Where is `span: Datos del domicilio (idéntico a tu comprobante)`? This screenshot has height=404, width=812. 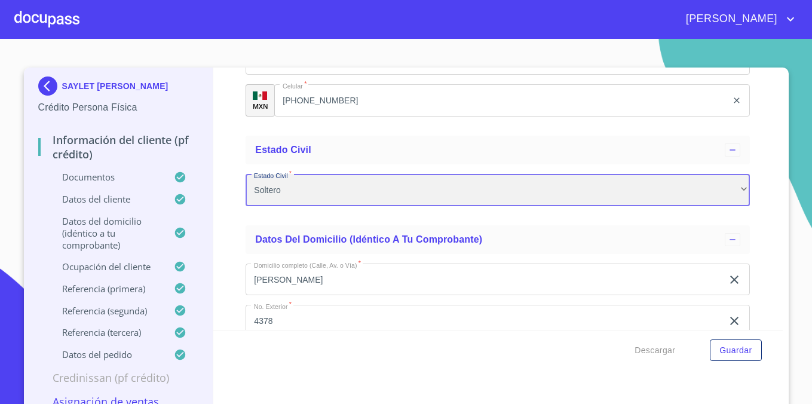 span: Datos del domicilio (idéntico a tu comprobante) is located at coordinates (369, 239).